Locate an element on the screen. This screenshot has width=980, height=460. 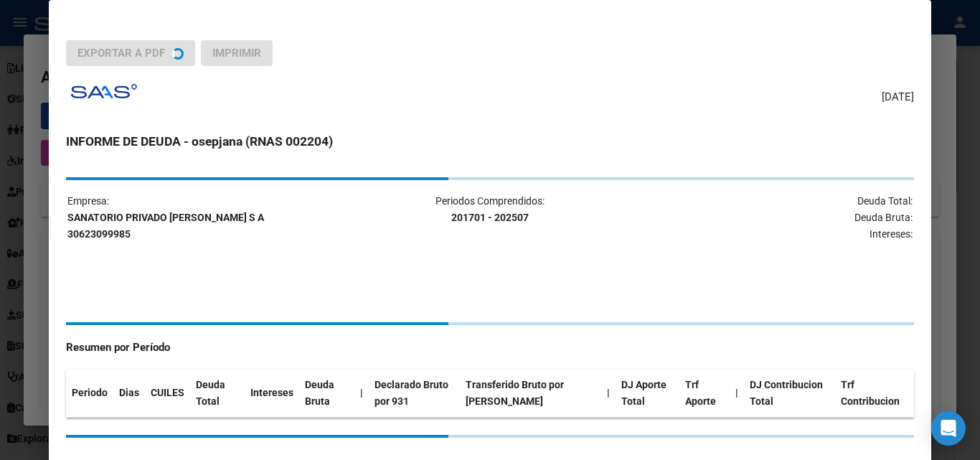
th: Deuda Total is located at coordinates (217, 393).